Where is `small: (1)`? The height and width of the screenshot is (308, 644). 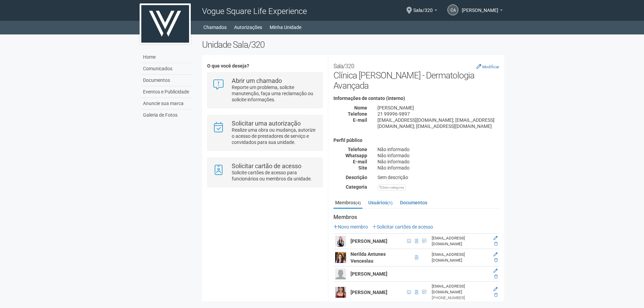 small: (1) is located at coordinates (390, 203).